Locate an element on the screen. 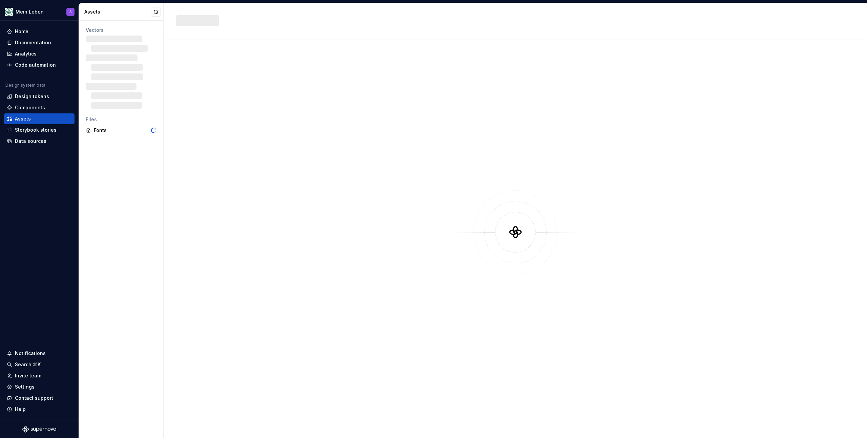 This screenshot has height=438, width=867. div: Components is located at coordinates (30, 108).